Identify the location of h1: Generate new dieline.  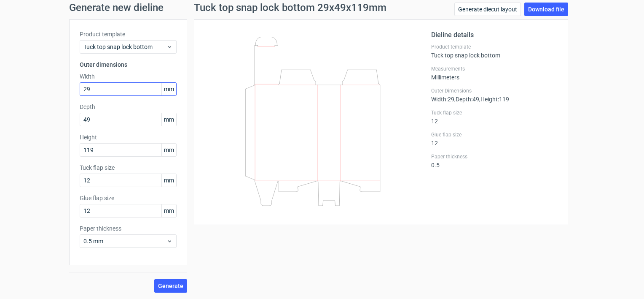
(322, 8).